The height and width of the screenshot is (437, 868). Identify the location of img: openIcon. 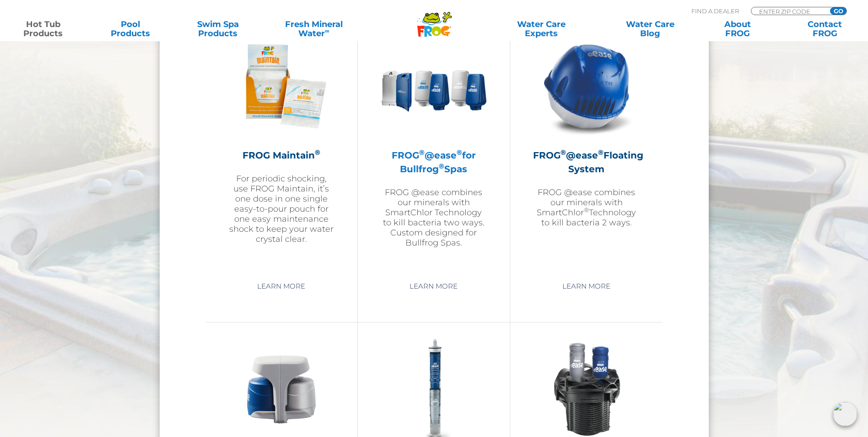
(846, 414).